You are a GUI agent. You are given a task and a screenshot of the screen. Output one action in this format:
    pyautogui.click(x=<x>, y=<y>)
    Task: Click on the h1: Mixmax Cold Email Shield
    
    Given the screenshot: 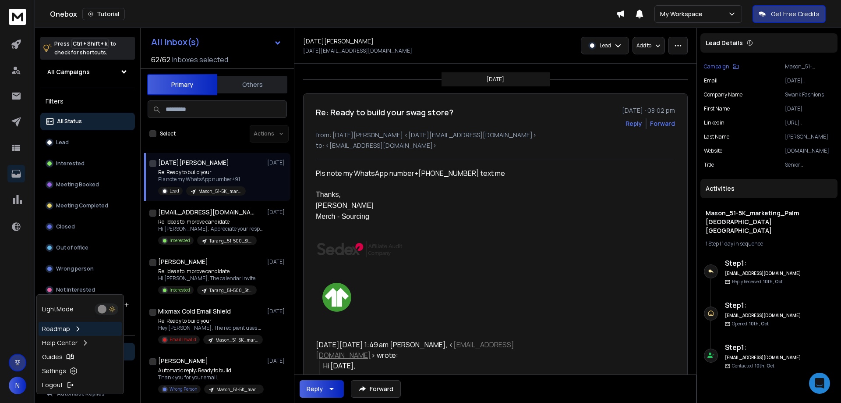 What is the action you would take?
    pyautogui.click(x=195, y=311)
    